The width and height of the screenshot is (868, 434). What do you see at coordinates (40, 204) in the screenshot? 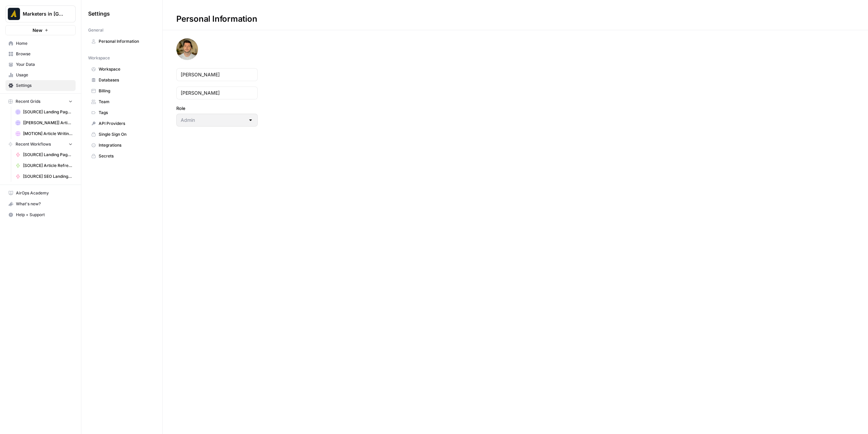
I see `div: What's new?` at bounding box center [40, 204].